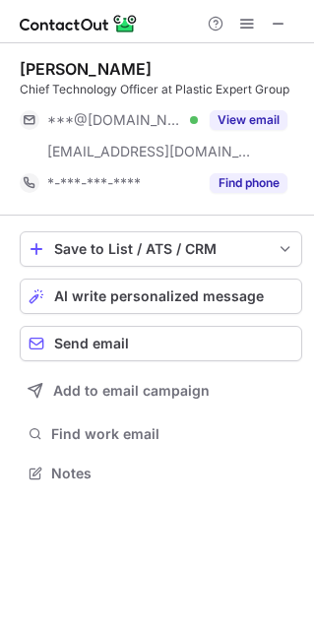 This screenshot has width=314, height=629. What do you see at coordinates (160, 296) in the screenshot?
I see `button: AI write personalized message` at bounding box center [160, 296].